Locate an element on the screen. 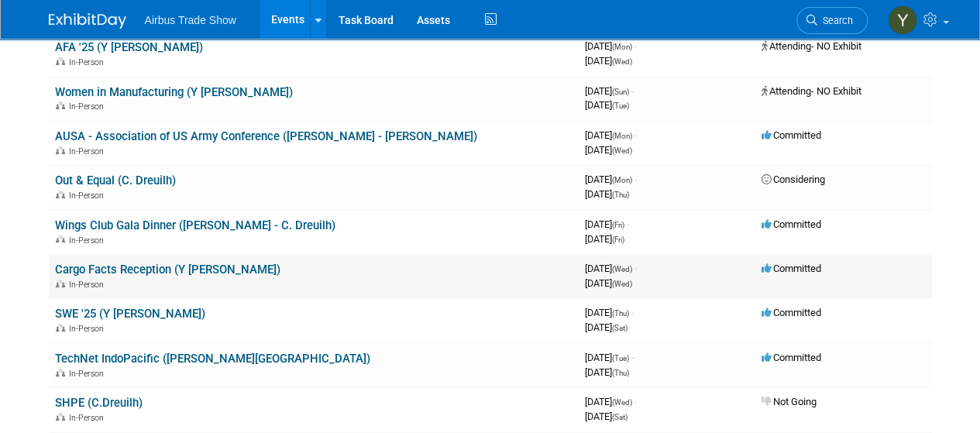 The width and height of the screenshot is (980, 433). a: Search is located at coordinates (832, 20).